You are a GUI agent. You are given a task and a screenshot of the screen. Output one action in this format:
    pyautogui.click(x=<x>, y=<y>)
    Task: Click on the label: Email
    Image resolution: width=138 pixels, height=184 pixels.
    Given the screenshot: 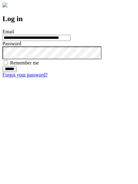 What is the action you would take?
    pyautogui.click(x=8, y=32)
    